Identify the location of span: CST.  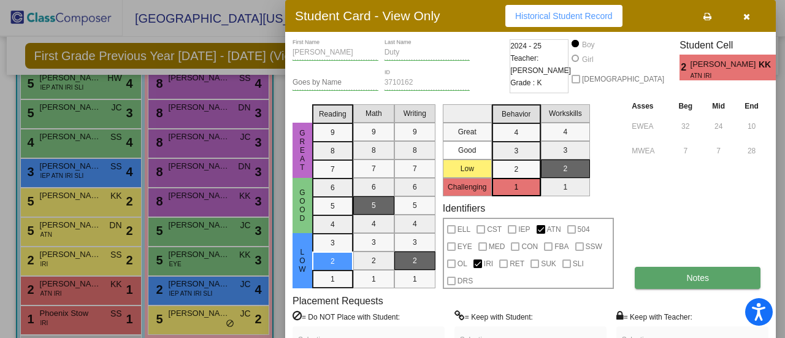
(494, 229).